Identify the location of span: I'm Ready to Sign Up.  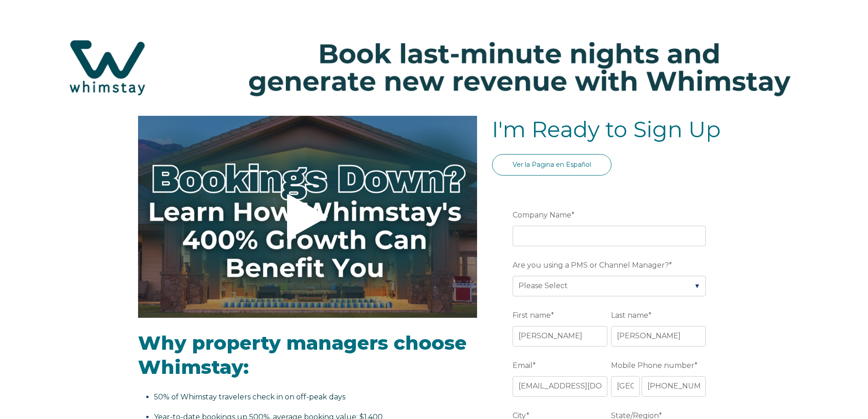
(607, 130).